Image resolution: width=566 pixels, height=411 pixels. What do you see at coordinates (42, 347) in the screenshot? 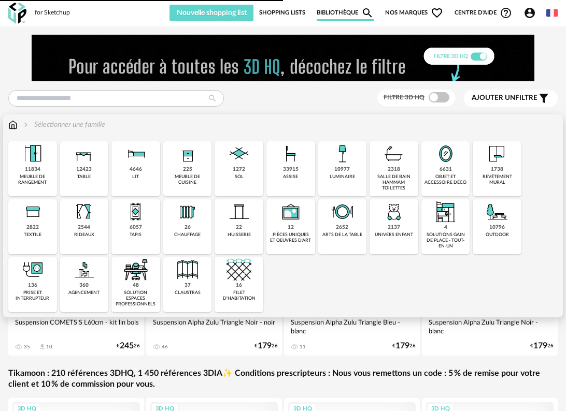
I see `span: Download icon` at bounding box center [42, 347].